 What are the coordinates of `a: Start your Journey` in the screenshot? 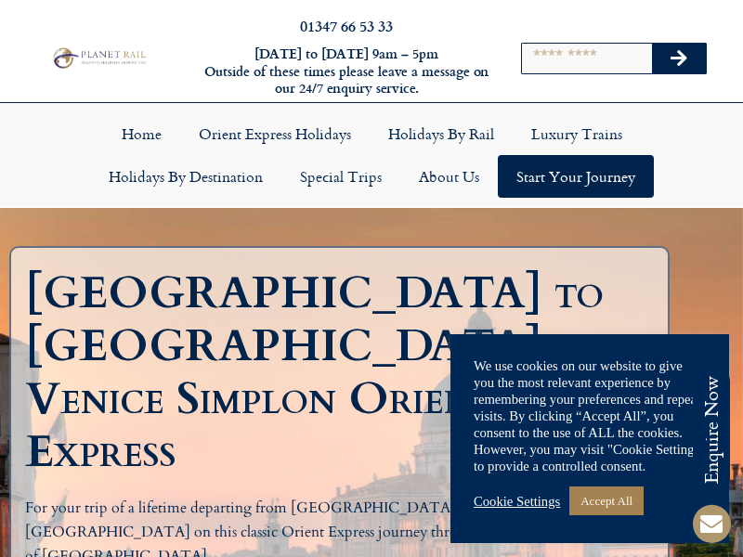 It's located at (576, 177).